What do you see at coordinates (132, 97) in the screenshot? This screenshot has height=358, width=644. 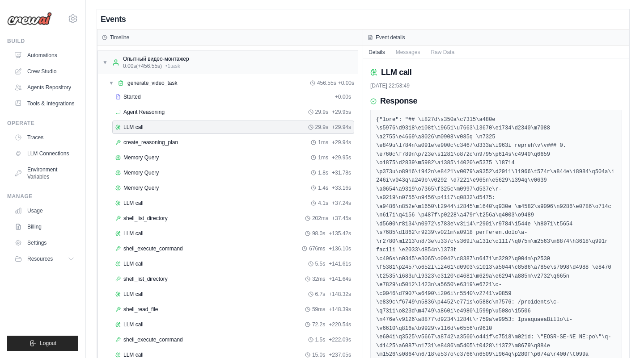 I see `span: Started` at bounding box center [132, 97].